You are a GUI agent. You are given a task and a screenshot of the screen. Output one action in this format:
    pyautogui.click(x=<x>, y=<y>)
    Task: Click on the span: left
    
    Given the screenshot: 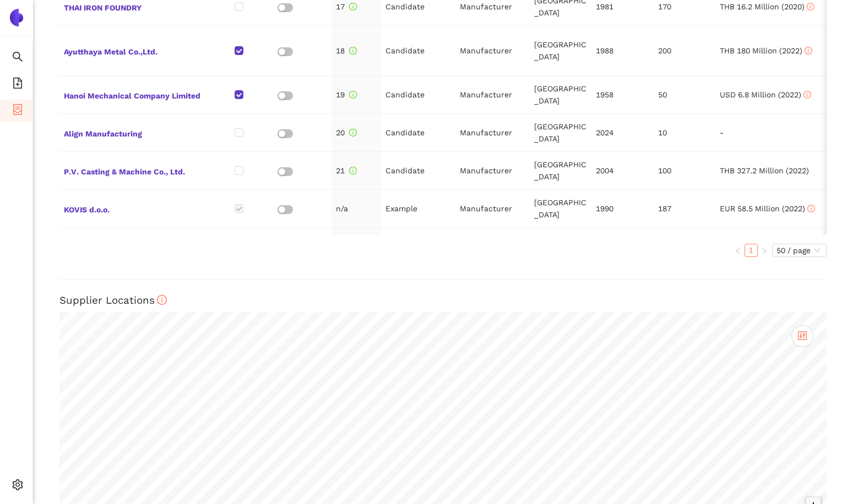 What is the action you would take?
    pyautogui.click(x=737, y=251)
    